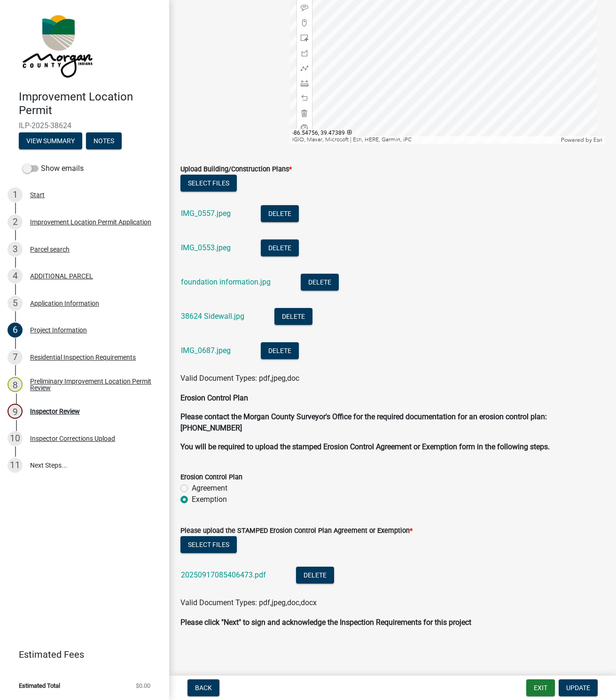 The height and width of the screenshot is (700, 616). Describe the element at coordinates (92, 384) in the screenshot. I see `div: Preliminary Improvement Location Permit Review` at that location.